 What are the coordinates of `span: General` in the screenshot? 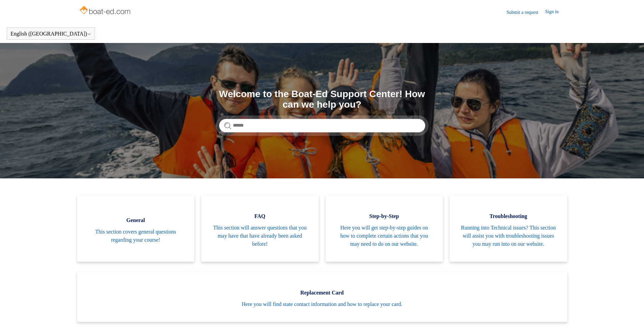 It's located at (136, 220).